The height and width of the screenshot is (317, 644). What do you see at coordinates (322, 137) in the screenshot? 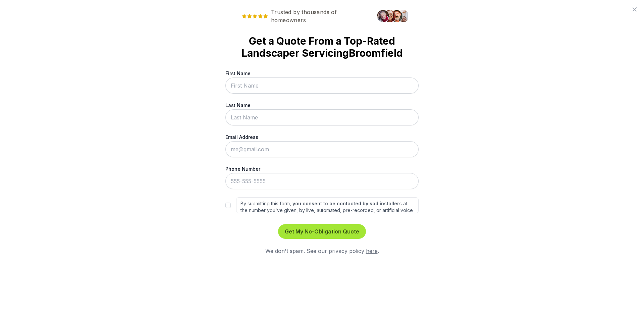
I see `label: Email Address` at bounding box center [322, 137].